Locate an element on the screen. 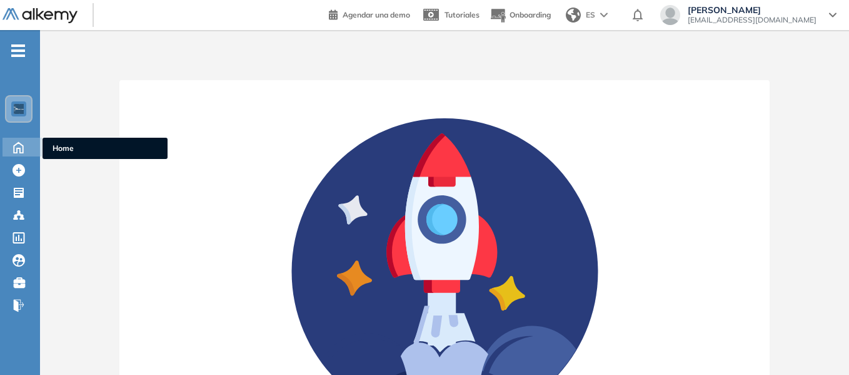  img: arrow is located at coordinates (604, 15).